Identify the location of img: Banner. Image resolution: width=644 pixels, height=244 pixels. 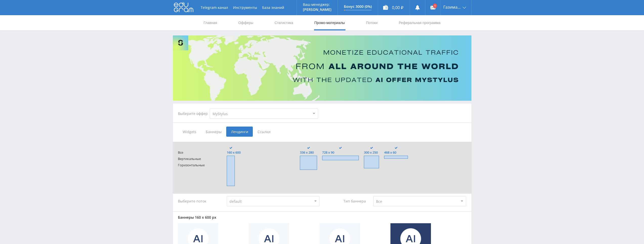
(322, 68).